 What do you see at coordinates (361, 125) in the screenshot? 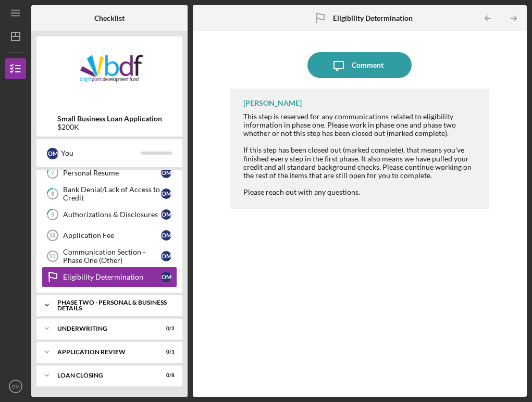
I see `div: This step is reserved for any communications related to eligibility information in phase one. Ple...` at bounding box center [361, 125].